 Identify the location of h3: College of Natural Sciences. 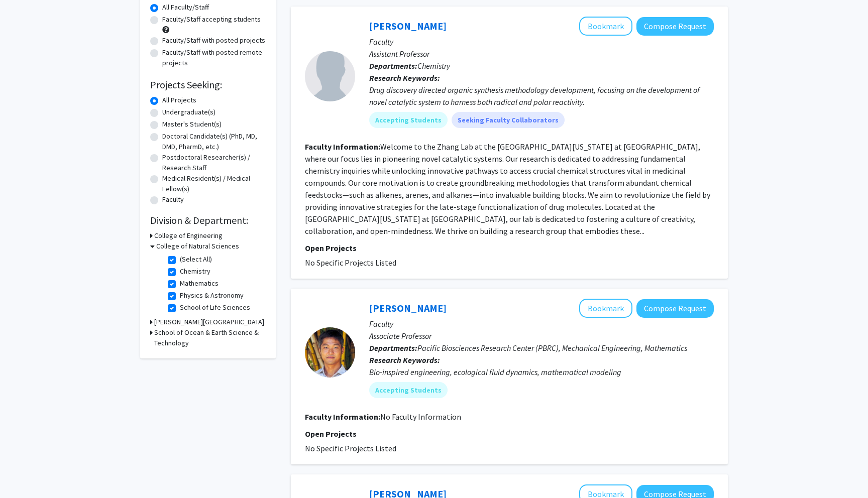
(197, 246).